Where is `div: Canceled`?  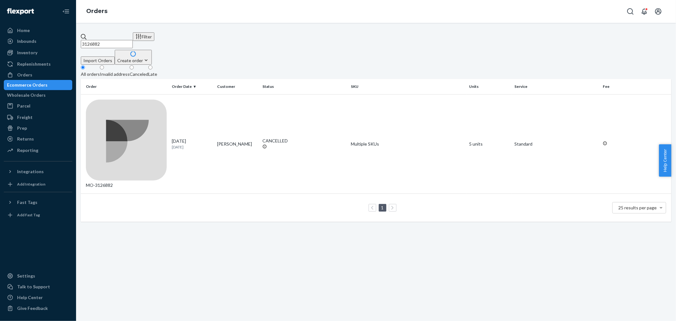
div: Canceled is located at coordinates (139, 74).